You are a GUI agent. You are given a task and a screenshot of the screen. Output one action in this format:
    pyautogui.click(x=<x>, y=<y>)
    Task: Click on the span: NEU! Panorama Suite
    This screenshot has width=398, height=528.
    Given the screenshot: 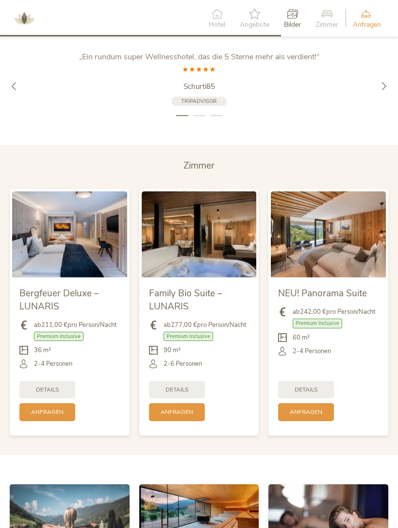 What is the action you would take?
    pyautogui.click(x=322, y=293)
    